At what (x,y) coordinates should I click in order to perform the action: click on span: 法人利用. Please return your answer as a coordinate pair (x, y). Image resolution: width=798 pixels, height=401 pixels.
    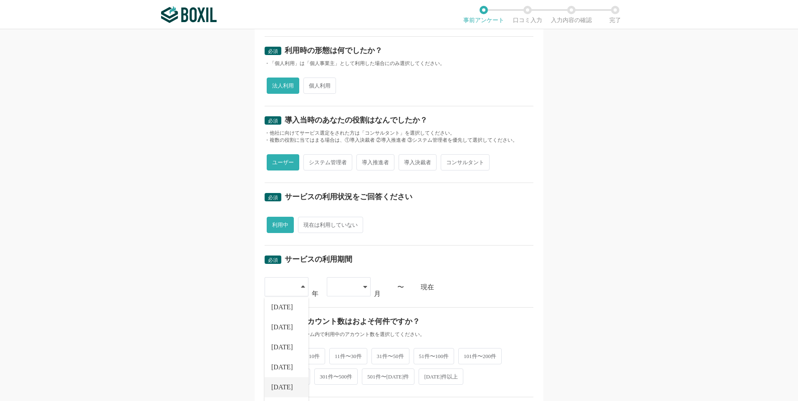
    Looking at the image, I should click on (283, 86).